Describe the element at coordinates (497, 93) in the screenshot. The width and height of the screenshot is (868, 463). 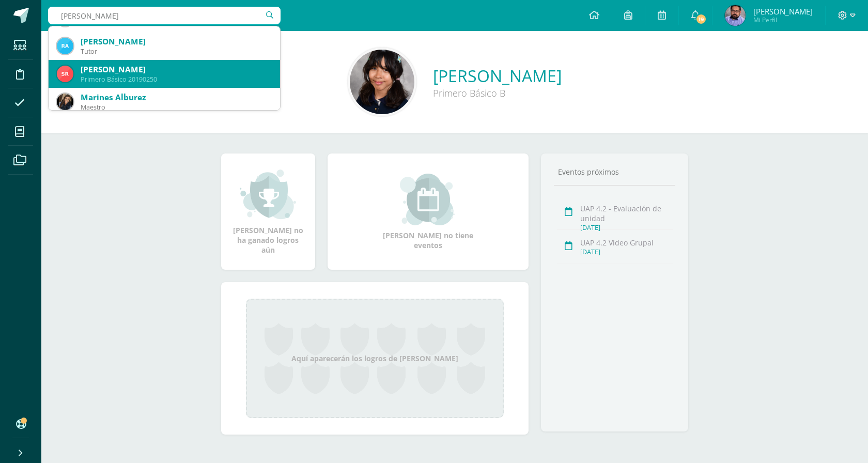
I see `div: Primero Básico B` at that location.